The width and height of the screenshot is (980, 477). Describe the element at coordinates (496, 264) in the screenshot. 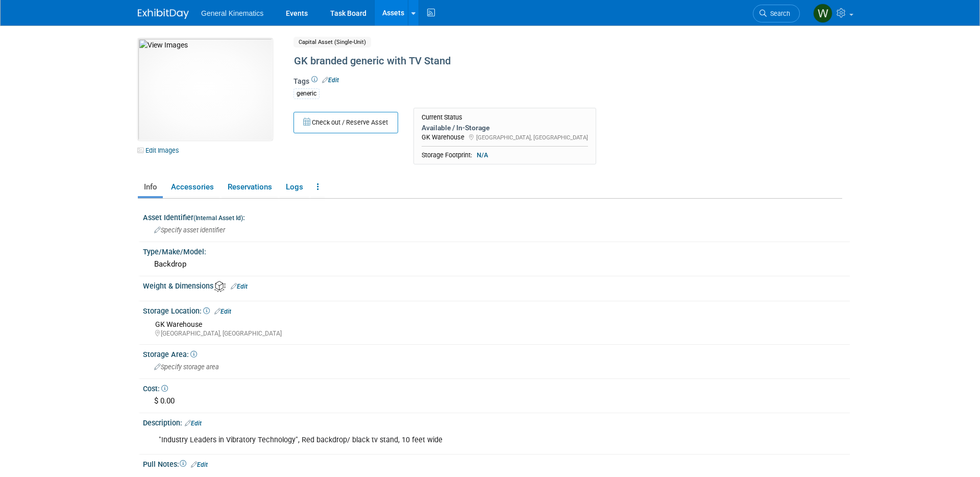

I see `div: Backdrop` at that location.